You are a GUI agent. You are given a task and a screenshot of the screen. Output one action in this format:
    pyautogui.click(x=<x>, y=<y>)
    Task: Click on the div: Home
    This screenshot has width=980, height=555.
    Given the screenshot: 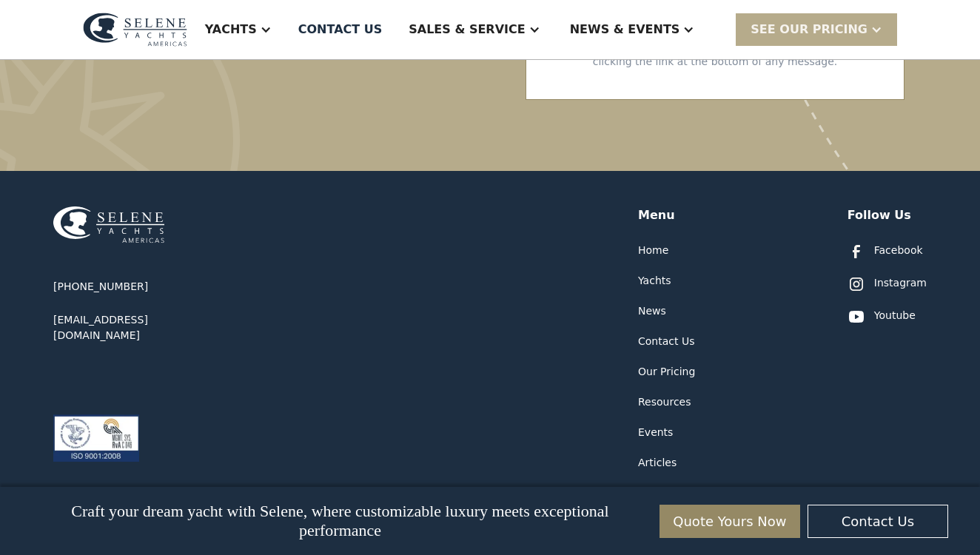 What is the action you would take?
    pyautogui.click(x=653, y=250)
    